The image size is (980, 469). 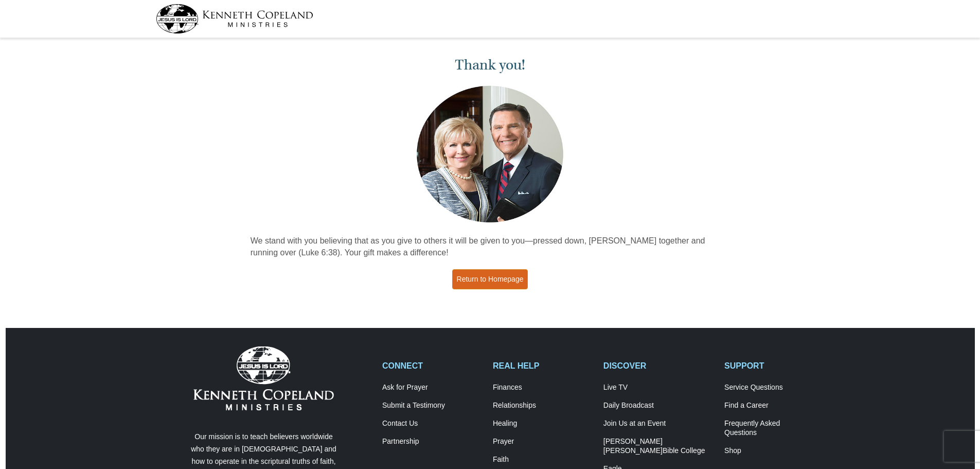 What do you see at coordinates (433, 366) in the screenshot?
I see `h2: CONNECT` at bounding box center [433, 366].